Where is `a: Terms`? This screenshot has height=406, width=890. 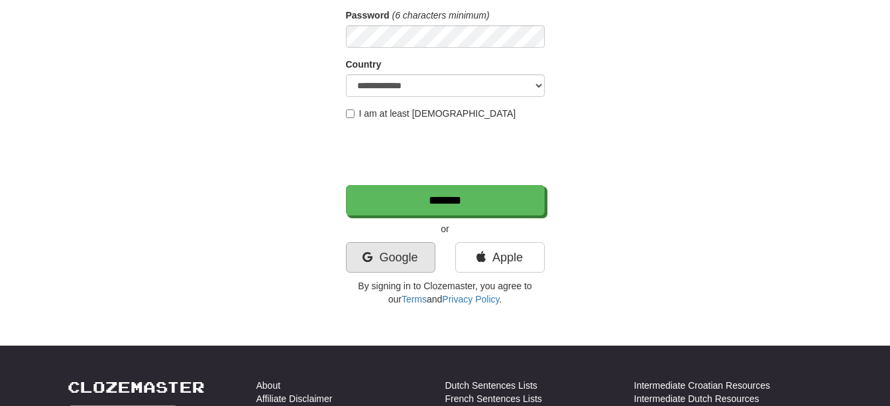
a: Terms is located at coordinates (414, 299).